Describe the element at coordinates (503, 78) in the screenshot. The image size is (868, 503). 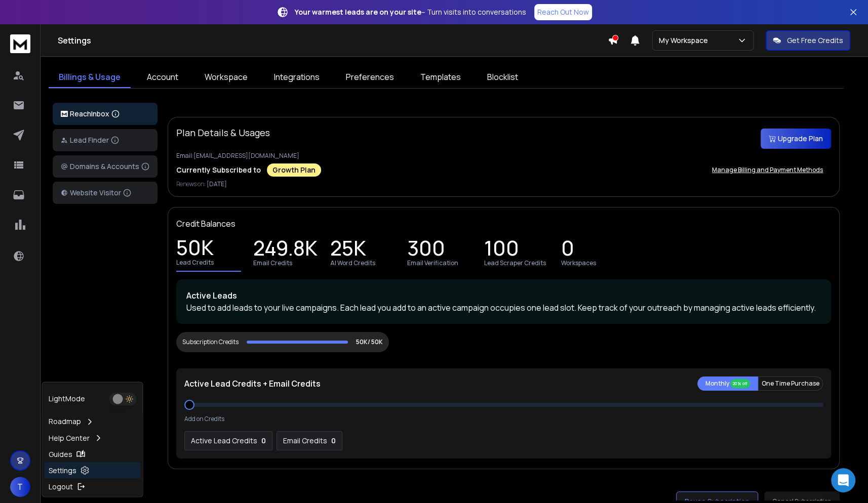
I see `a: Blocklist` at that location.